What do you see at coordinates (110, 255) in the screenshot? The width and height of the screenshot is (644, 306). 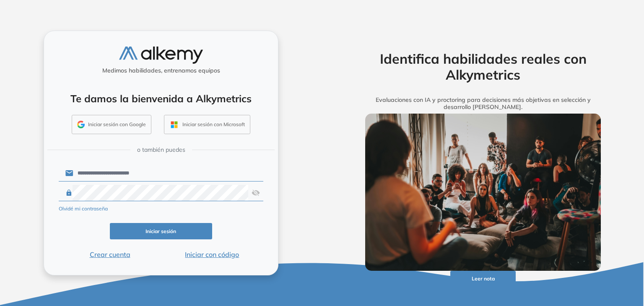 I see `button: Crear cuenta` at bounding box center [110, 255].